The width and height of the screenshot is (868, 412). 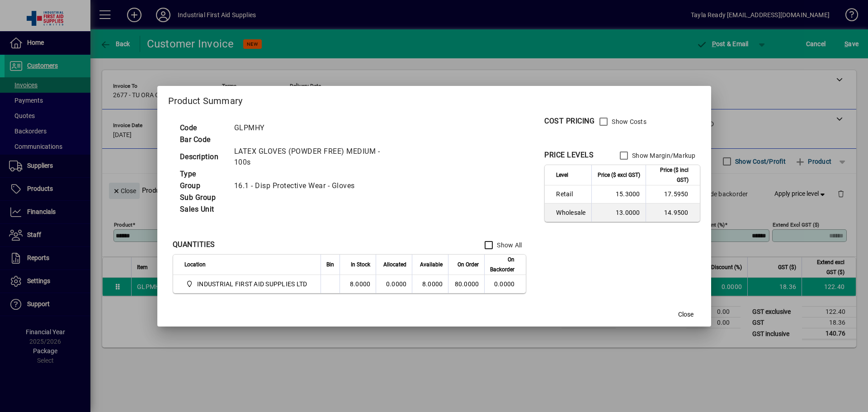 I want to click on button: Close, so click(x=686, y=315).